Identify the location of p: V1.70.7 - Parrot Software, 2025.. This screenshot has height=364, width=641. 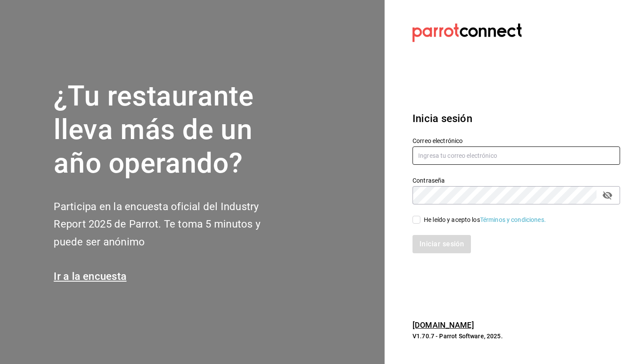
(516, 336).